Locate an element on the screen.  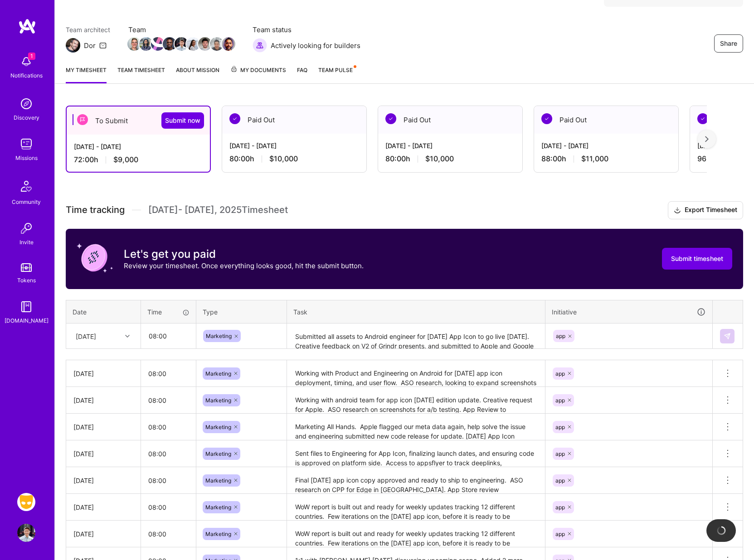
div: 88:00 h is located at coordinates (606, 159).